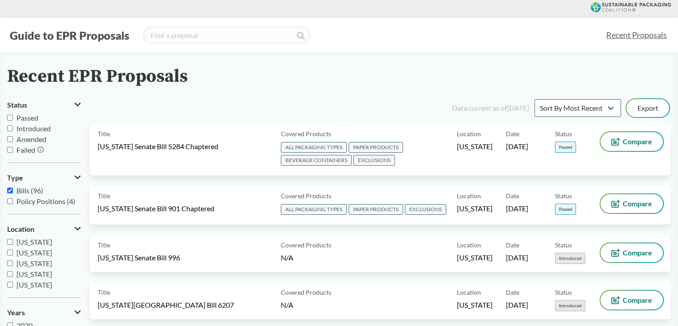 This screenshot has width=678, height=326. What do you see at coordinates (10, 201) in the screenshot?
I see `input: Policy Positions (4)` at bounding box center [10, 201].